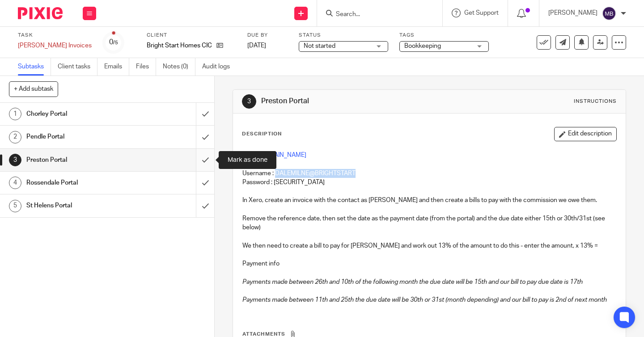 The image size is (644, 337). What do you see at coordinates (375, 15) in the screenshot?
I see `input: Search` at bounding box center [375, 15].